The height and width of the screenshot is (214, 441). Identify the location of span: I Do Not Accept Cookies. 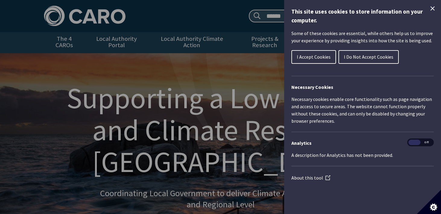
(369, 57).